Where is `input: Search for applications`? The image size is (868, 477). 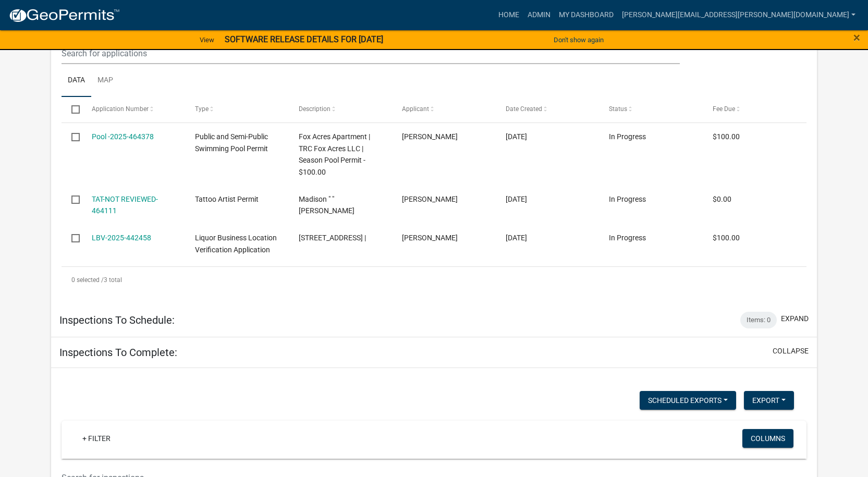
input: Search for applications is located at coordinates (370, 53).